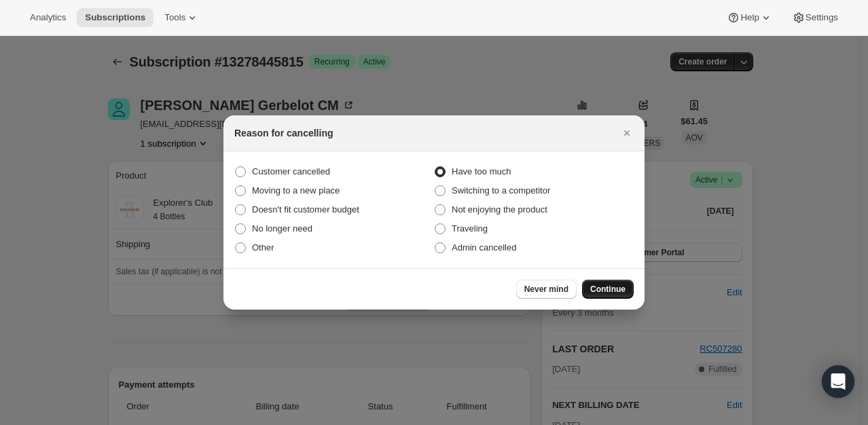 Image resolution: width=868 pixels, height=425 pixels. What do you see at coordinates (283, 133) in the screenshot?
I see `h2: Reason for cancelling` at bounding box center [283, 133].